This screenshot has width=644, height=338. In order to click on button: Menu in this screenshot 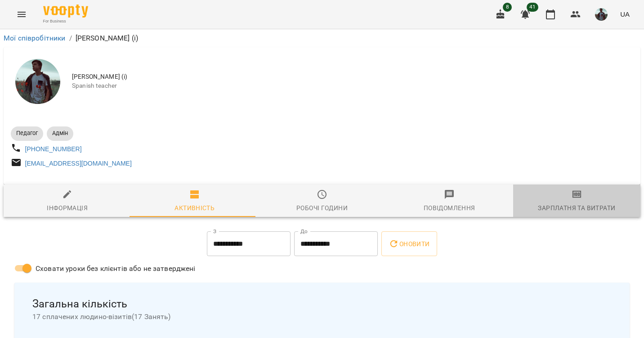, I will do `click(22, 14)`.